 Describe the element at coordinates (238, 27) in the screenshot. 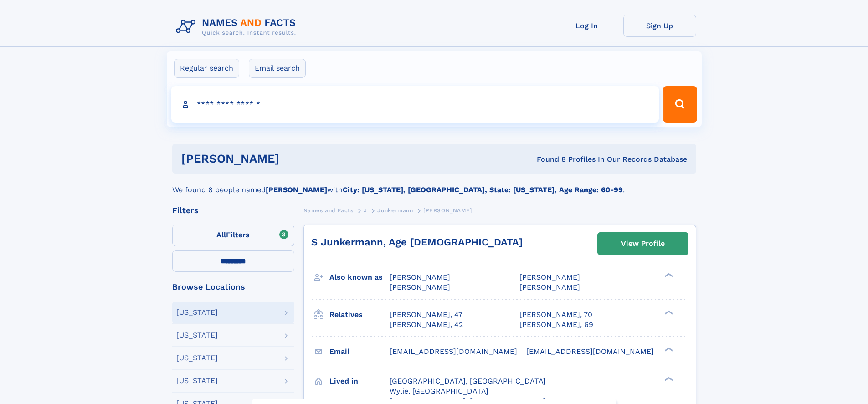

I see `img: Logo Names and Facts` at that location.